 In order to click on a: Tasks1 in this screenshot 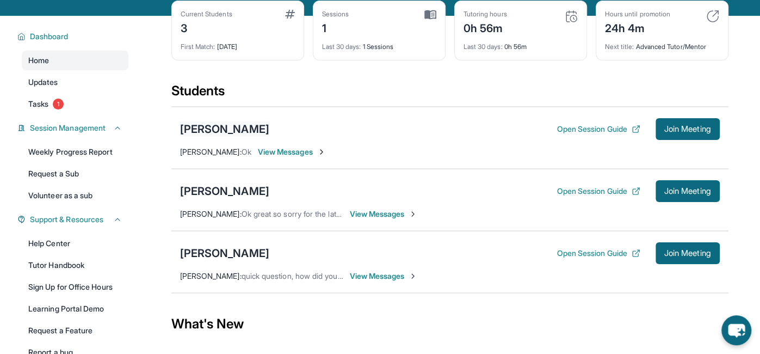, I will do `click(75, 104)`.